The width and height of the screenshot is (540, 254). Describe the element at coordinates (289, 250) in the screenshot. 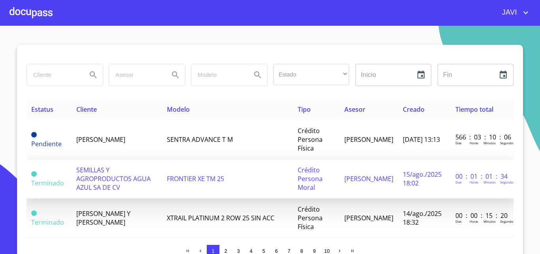

I see `span: 7` at that location.